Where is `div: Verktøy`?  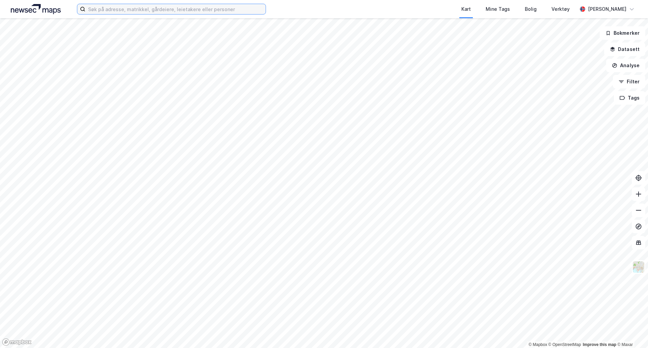
div: Verktøy is located at coordinates (560, 9).